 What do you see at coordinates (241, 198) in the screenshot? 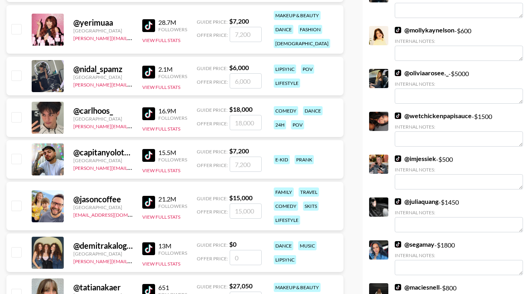
I see `strong: $ 15,000` at bounding box center [241, 198].